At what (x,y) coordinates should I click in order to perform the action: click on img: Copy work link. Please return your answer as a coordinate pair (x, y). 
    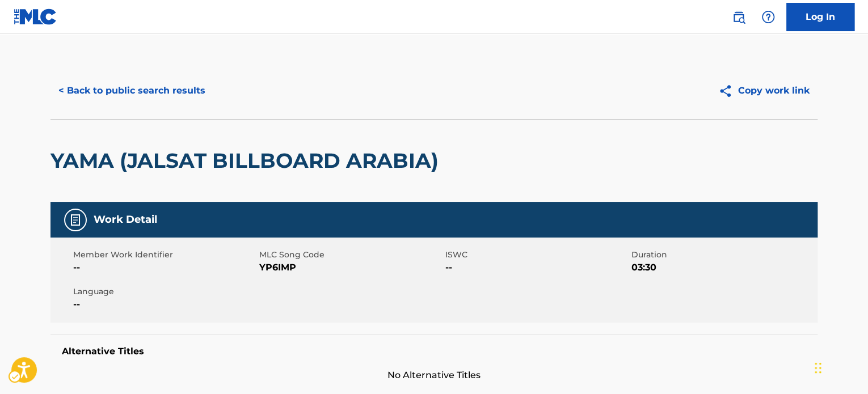
    Looking at the image, I should click on (728, 90).